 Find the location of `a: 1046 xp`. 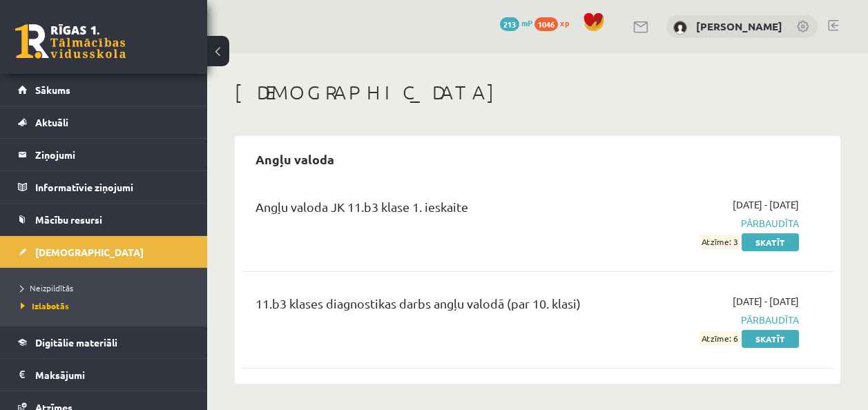

a: 1046 xp is located at coordinates (555, 23).